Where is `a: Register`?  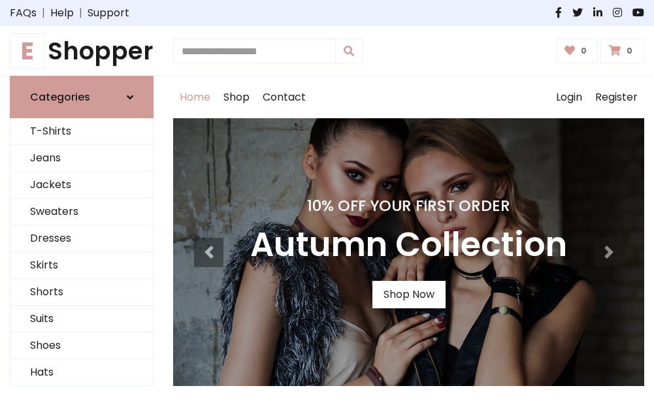
a: Register is located at coordinates (616, 97).